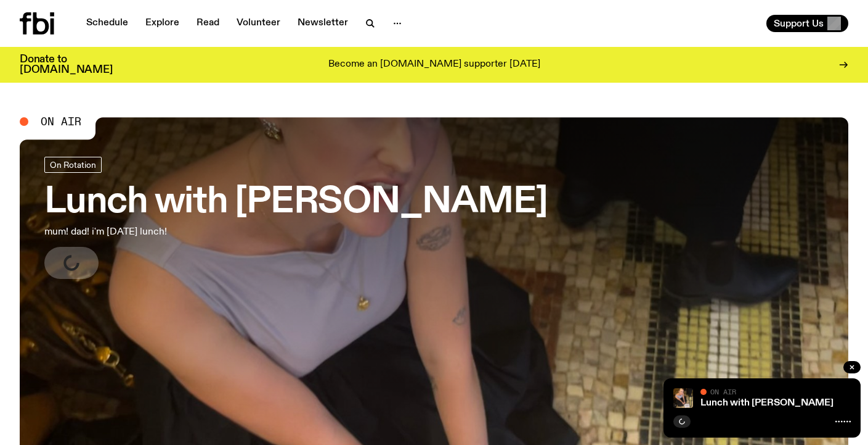  Describe the element at coordinates (107, 23) in the screenshot. I see `a: Schedule` at that location.